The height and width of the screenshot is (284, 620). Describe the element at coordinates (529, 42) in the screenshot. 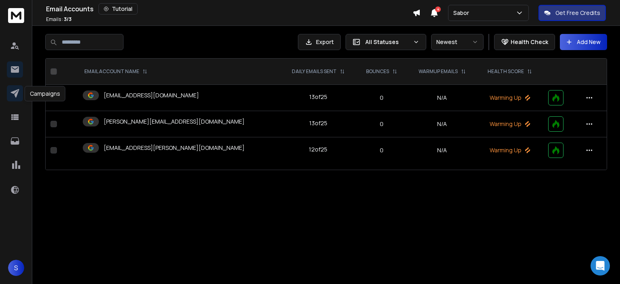

I see `p: Health Check` at that location.